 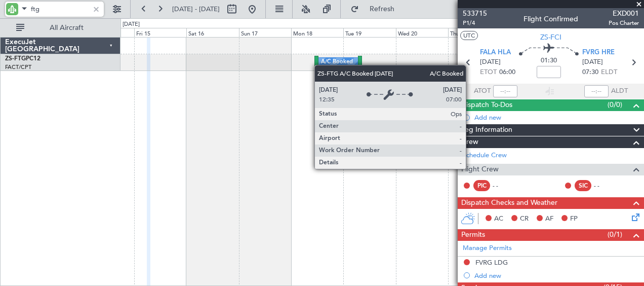 What do you see at coordinates (599, 53) in the screenshot?
I see `span: FVRG HRE` at bounding box center [599, 53].